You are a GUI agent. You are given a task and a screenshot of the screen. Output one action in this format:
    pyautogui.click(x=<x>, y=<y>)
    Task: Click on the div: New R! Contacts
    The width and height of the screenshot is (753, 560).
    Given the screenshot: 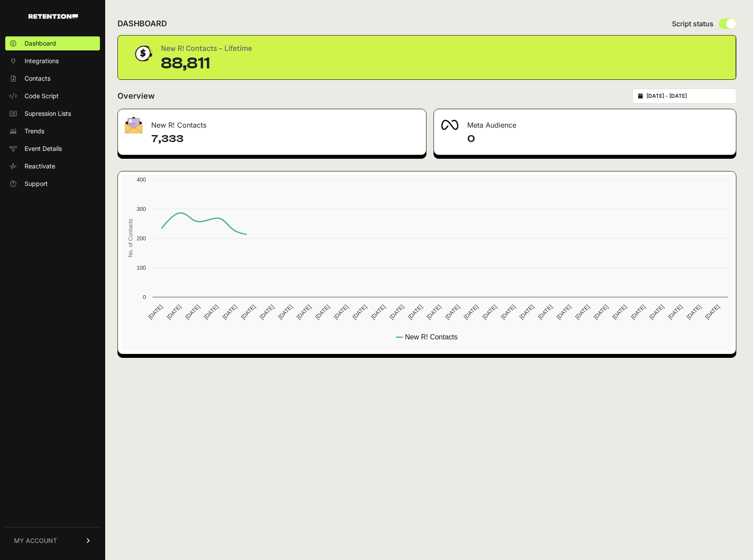 What is the action you would take?
    pyautogui.click(x=272, y=122)
    